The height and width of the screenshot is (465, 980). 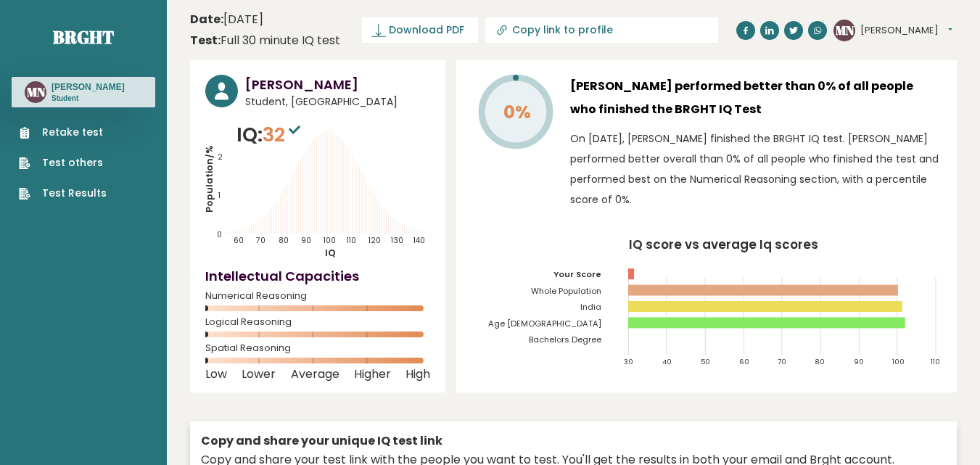 I want to click on tspan: 120, so click(x=375, y=240).